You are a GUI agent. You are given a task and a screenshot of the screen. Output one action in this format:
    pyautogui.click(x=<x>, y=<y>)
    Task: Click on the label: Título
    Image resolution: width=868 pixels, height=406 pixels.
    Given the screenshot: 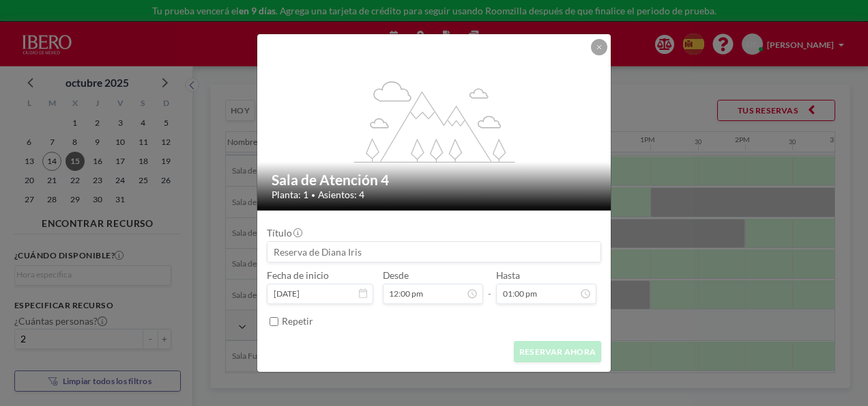 What is the action you would take?
    pyautogui.click(x=284, y=232)
    